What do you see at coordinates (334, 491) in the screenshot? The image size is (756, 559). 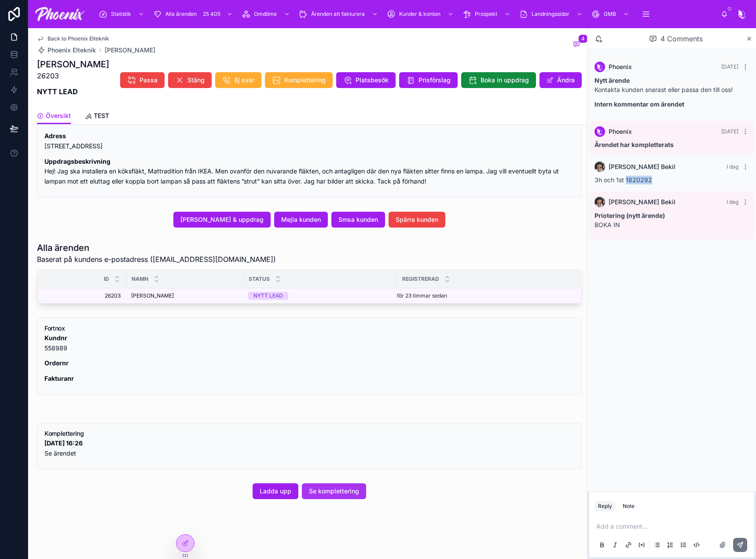 I see `span: Se komplettering` at bounding box center [334, 491].